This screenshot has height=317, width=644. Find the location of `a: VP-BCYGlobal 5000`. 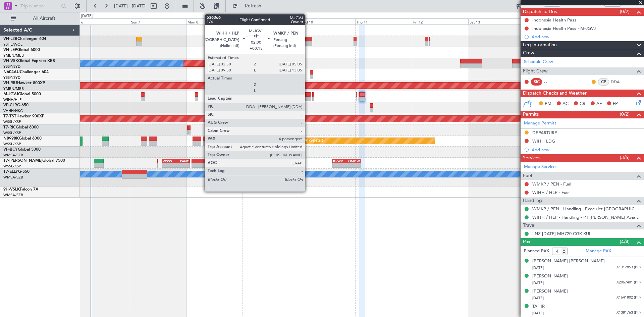

a: VP-BCYGlobal 5000 is located at coordinates (22, 150).